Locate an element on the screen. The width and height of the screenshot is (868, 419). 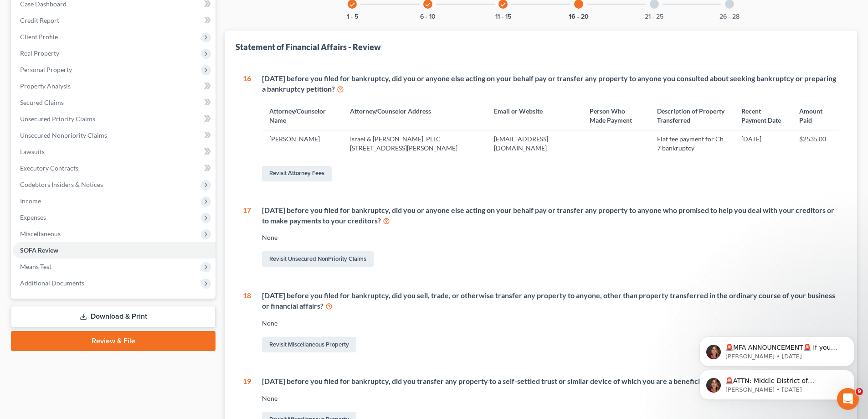
button: 21 - 25 is located at coordinates (654, 17).